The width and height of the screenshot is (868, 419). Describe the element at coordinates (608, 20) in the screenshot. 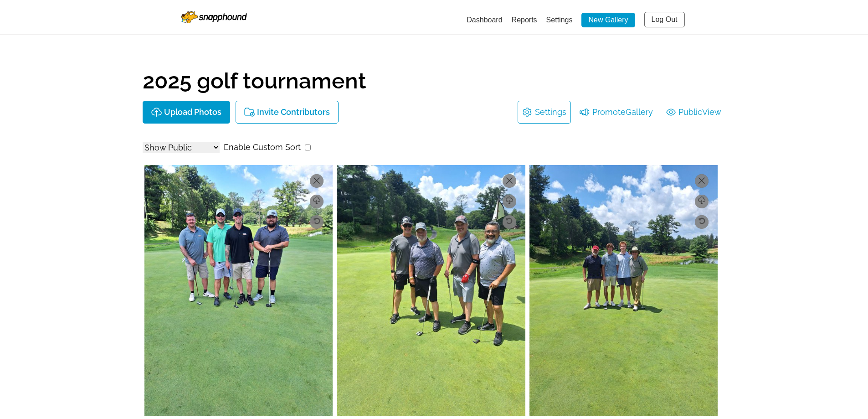

I see `a: New Gallery` at that location.